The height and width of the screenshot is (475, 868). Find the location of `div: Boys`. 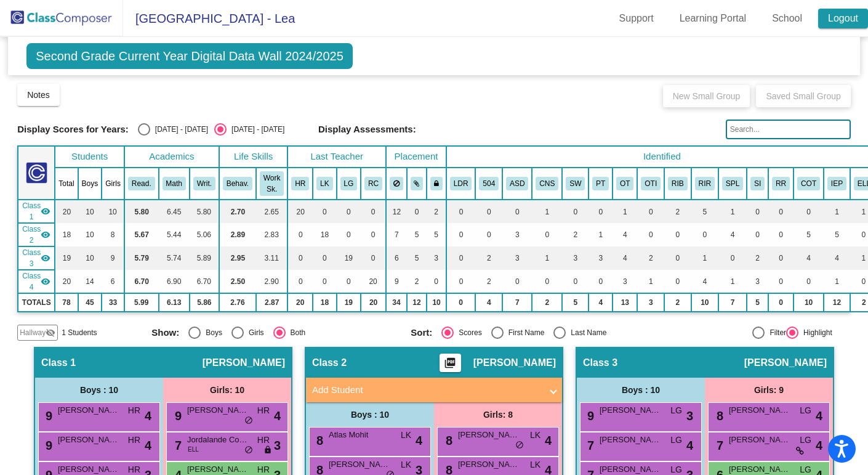

div: Boys is located at coordinates (211, 333).